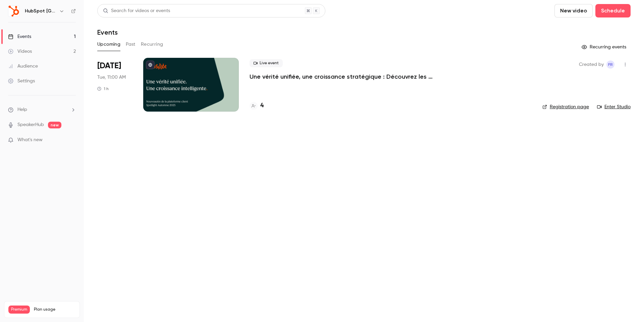 This screenshot has width=644, height=322. I want to click on span: Plan usage, so click(55, 309).